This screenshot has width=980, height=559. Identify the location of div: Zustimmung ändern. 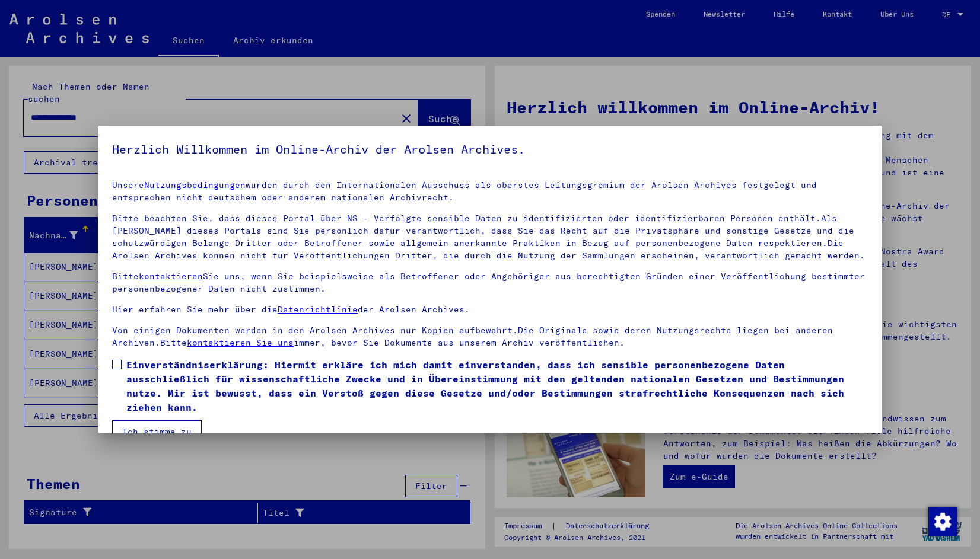
(942, 521).